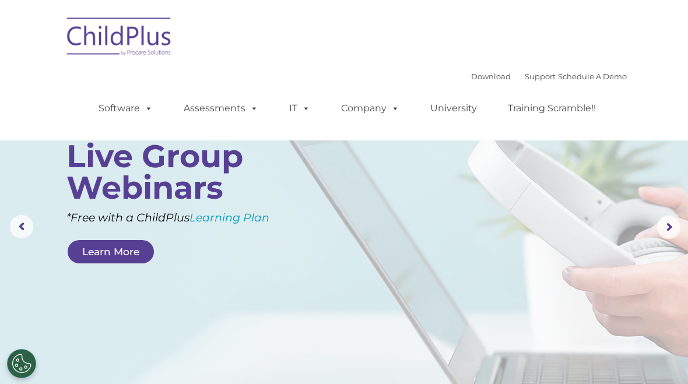  I want to click on a: Assessments, so click(221, 108).